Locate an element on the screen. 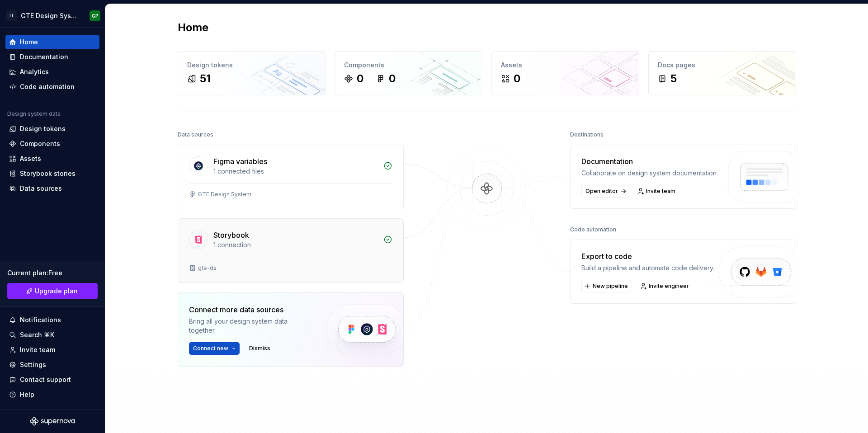 This screenshot has height=433, width=868. span: Invite team is located at coordinates (661, 191).